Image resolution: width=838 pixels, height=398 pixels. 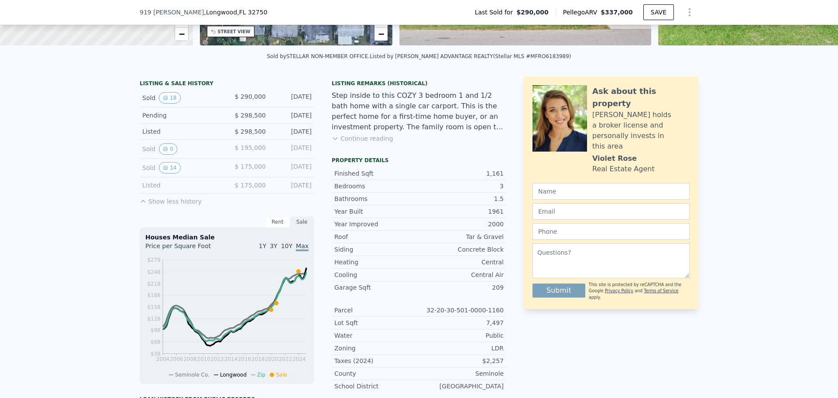 What do you see at coordinates (176, 359) in the screenshot?
I see `tspan: 2006` at bounding box center [176, 359].